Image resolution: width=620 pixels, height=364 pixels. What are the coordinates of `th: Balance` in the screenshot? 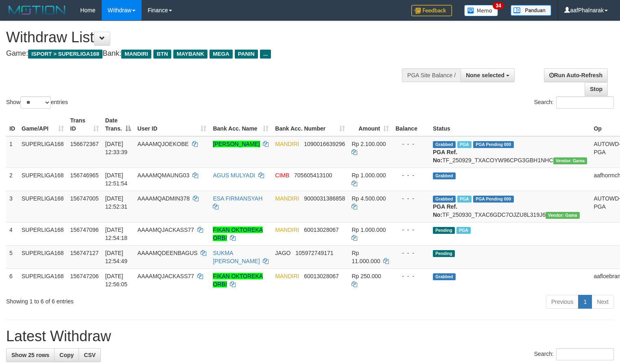 It's located at (411, 124).